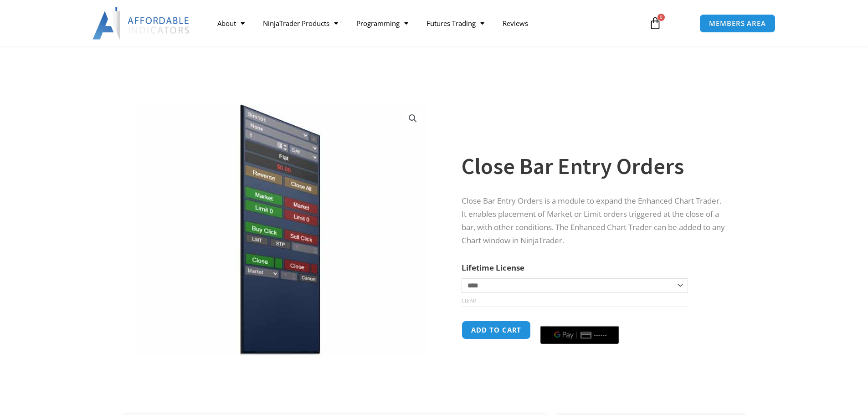 This screenshot has height=415, width=868. Describe the element at coordinates (655, 23) in the screenshot. I see `a: 0` at that location.